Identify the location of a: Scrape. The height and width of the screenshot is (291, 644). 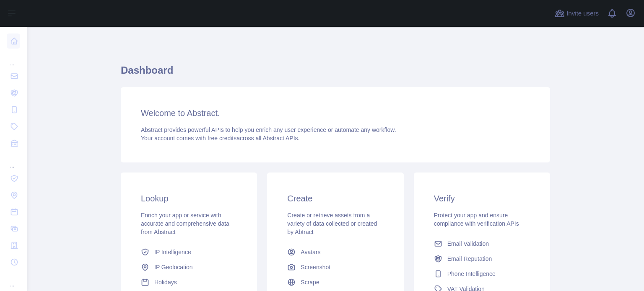
(335, 282).